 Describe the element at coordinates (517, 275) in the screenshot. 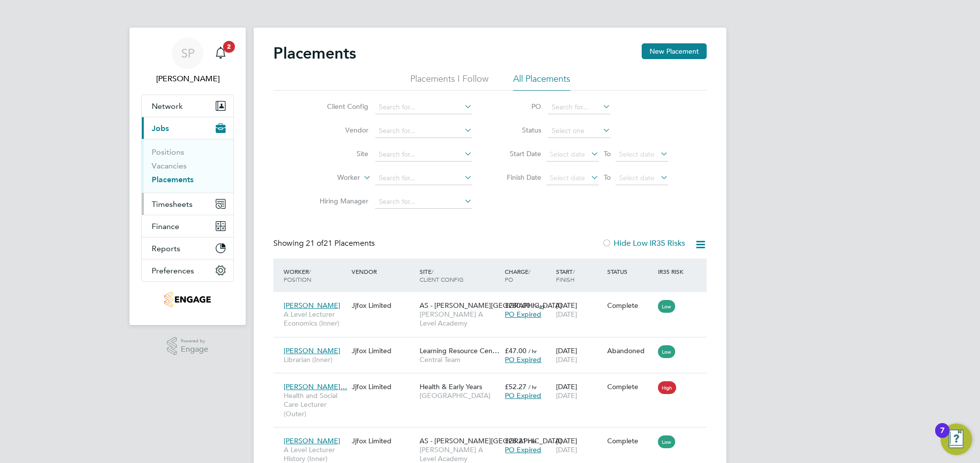

I see `span: / PO` at that location.